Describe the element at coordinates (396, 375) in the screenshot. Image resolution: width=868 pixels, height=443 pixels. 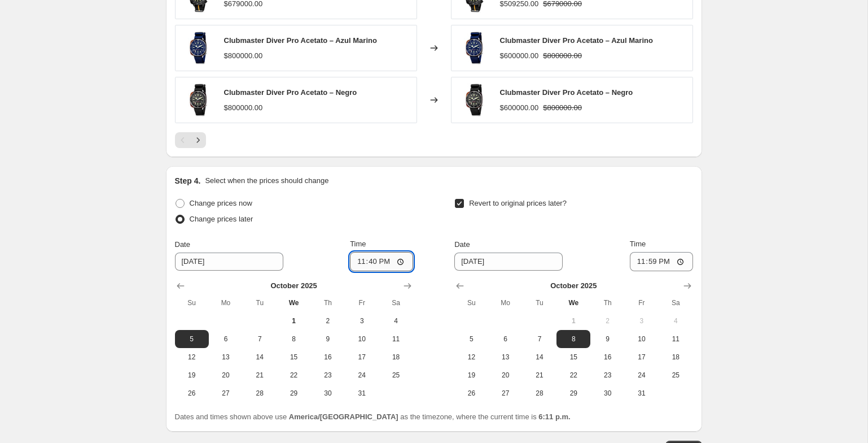
I see `span: 25` at that location.